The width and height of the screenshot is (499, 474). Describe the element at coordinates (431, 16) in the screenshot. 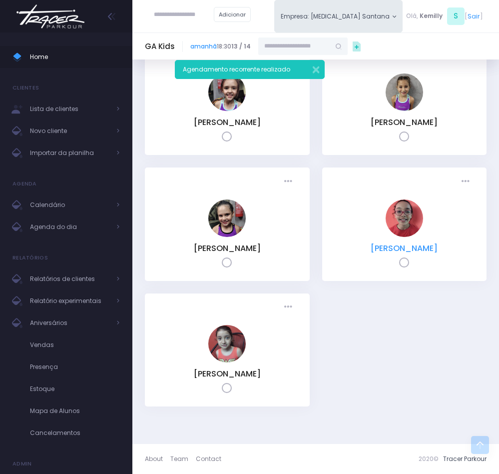

I see `span: Kemilly` at that location.